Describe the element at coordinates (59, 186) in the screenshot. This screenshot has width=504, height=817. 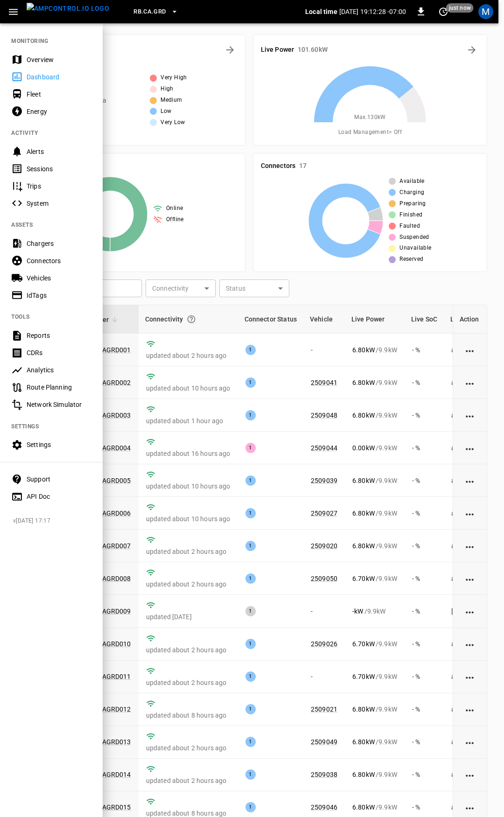
I see `div: Trips` at that location.